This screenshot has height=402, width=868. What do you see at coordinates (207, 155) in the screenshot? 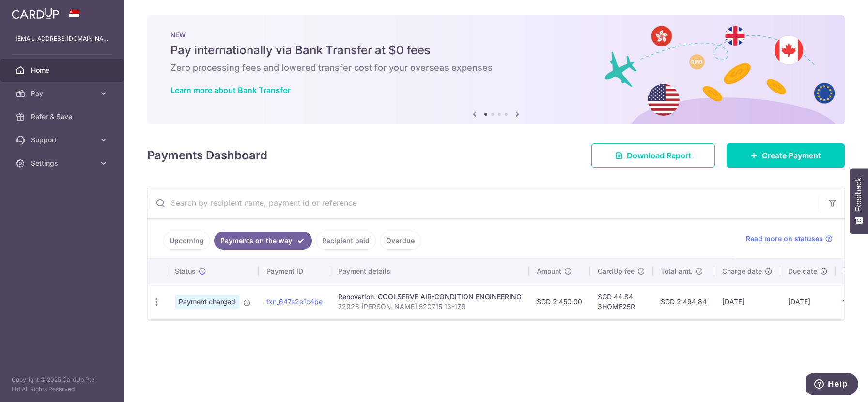
I see `h4: Payments Dashboard` at bounding box center [207, 155].